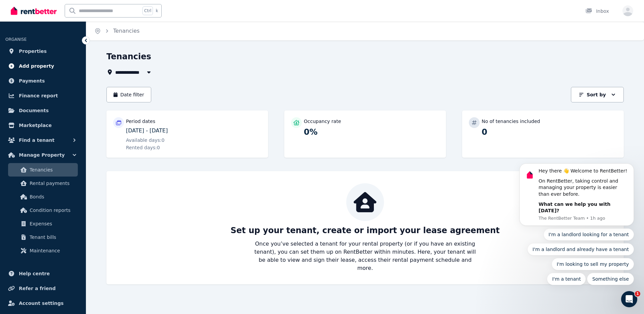 The width and height of the screenshot is (644, 314). I want to click on div: On RentBetter, taking control and managing your property is easier than ever before., so click(74, 84).